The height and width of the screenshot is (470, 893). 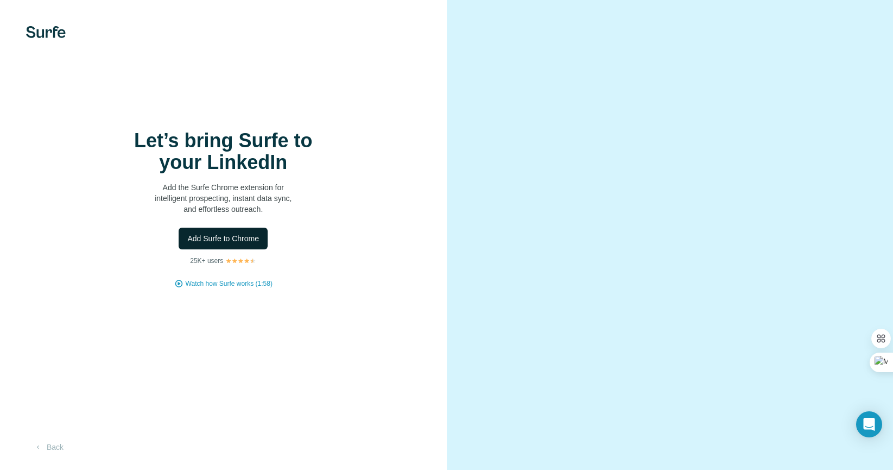 I want to click on span: Watch how Surfe works (1:58), so click(x=229, y=283).